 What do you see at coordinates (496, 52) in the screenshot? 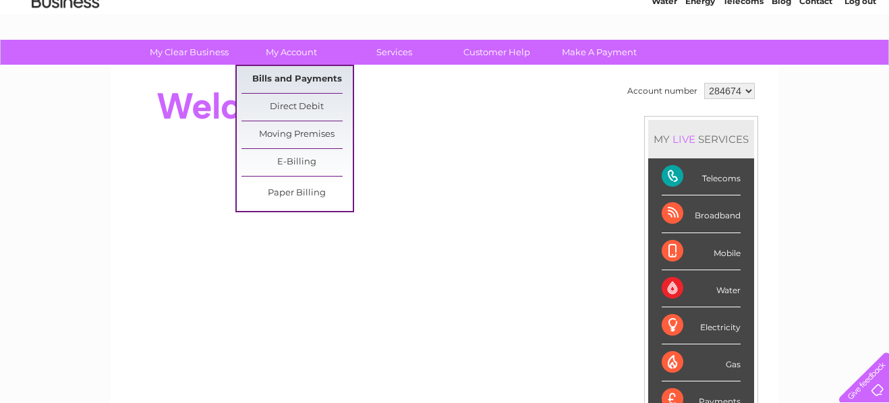
I see `a: Customer Help` at bounding box center [496, 52].